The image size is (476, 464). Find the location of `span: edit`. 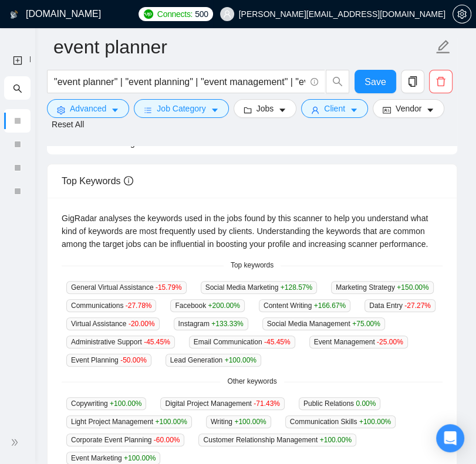

span: edit is located at coordinates (443, 47).